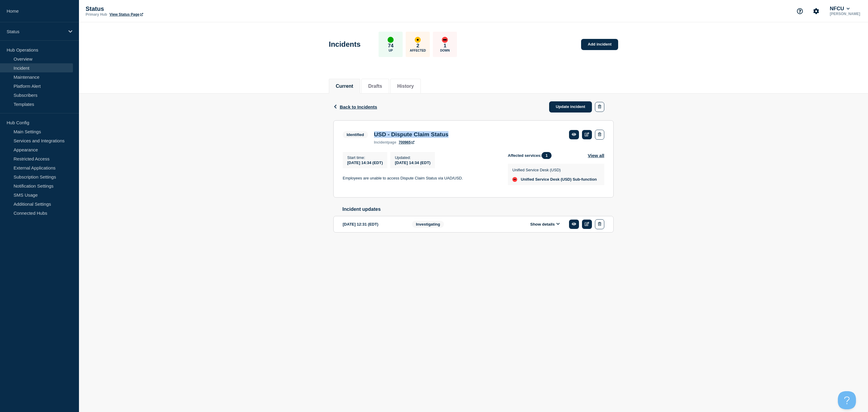 Image resolution: width=868 pixels, height=412 pixels. Describe the element at coordinates (412, 158) in the screenshot. I see `p: Updated :` at that location.